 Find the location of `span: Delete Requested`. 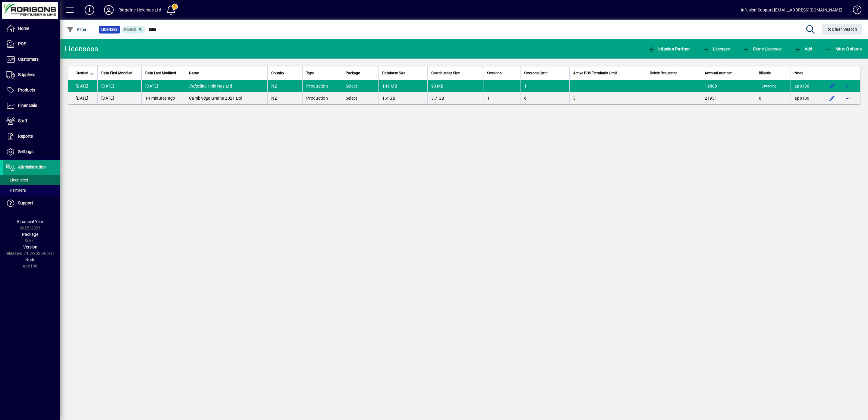

span: Delete Requested is located at coordinates (664, 73).